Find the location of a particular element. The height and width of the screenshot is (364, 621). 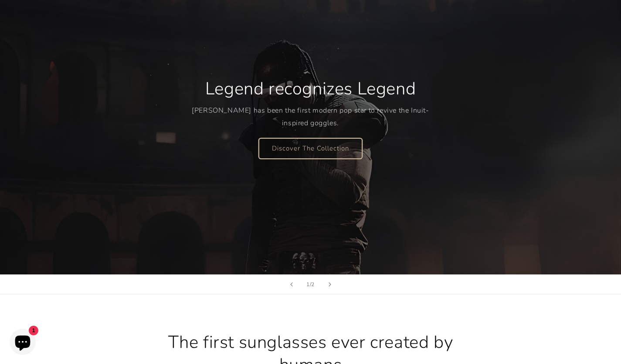

button: Next slide is located at coordinates (330, 284).